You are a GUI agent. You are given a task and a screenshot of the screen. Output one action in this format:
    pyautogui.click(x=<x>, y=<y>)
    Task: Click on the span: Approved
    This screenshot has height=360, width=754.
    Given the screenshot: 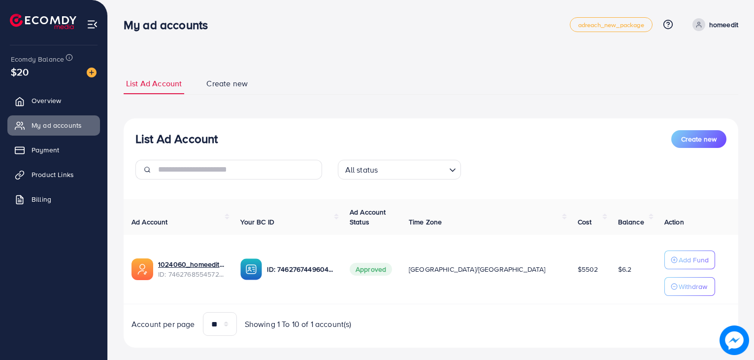 What is the action you would take?
    pyautogui.click(x=371, y=269)
    